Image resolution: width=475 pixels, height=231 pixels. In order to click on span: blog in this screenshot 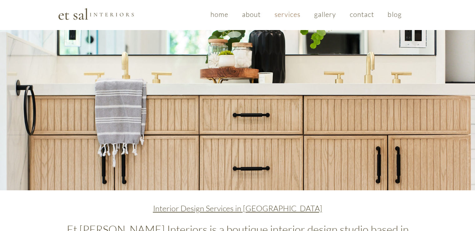, I will do `click(395, 14)`.